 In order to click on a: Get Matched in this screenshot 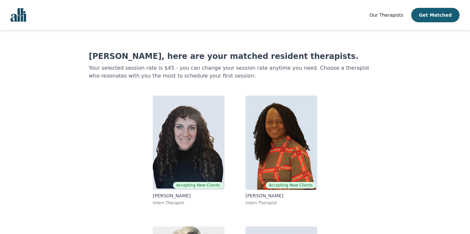, I will do `click(436, 15)`.